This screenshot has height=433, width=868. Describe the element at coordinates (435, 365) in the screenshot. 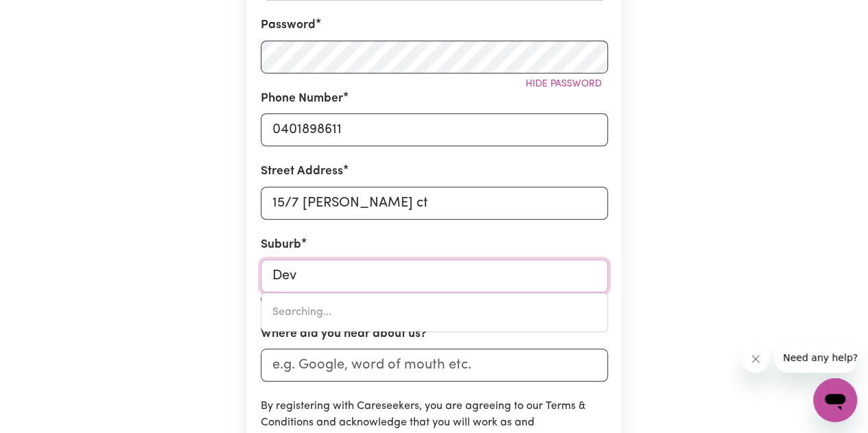

I see `input: e.g. Google, word of mouth etc.` at that location.